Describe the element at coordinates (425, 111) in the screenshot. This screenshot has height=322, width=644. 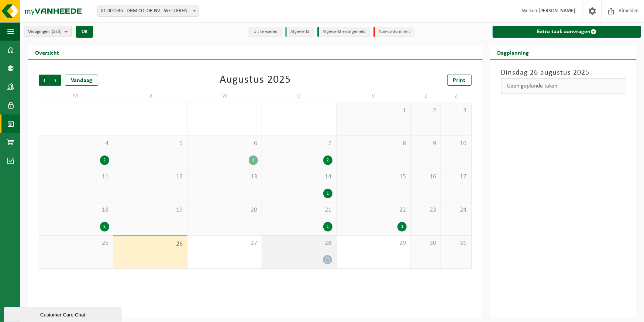
I see `span: 2` at that location.